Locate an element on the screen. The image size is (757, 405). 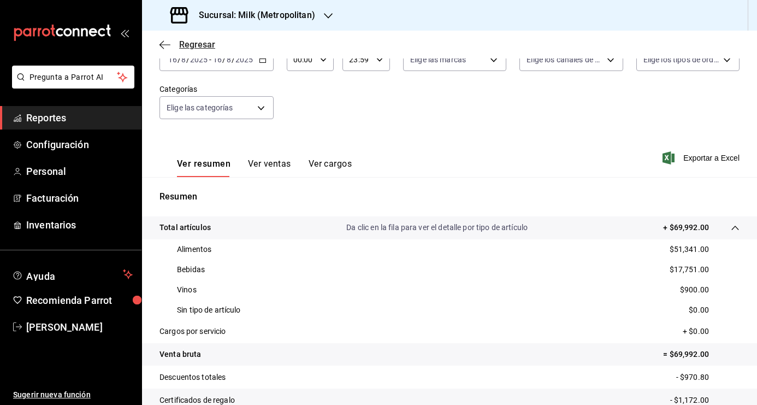
span: Elige los tipos de orden is located at coordinates (681, 60).